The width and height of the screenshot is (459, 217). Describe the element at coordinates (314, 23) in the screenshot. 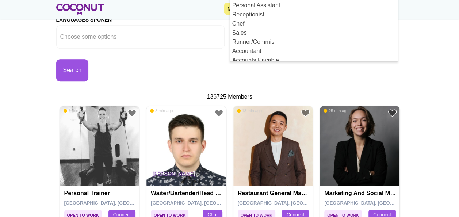

I see `li: Chef` at that location.